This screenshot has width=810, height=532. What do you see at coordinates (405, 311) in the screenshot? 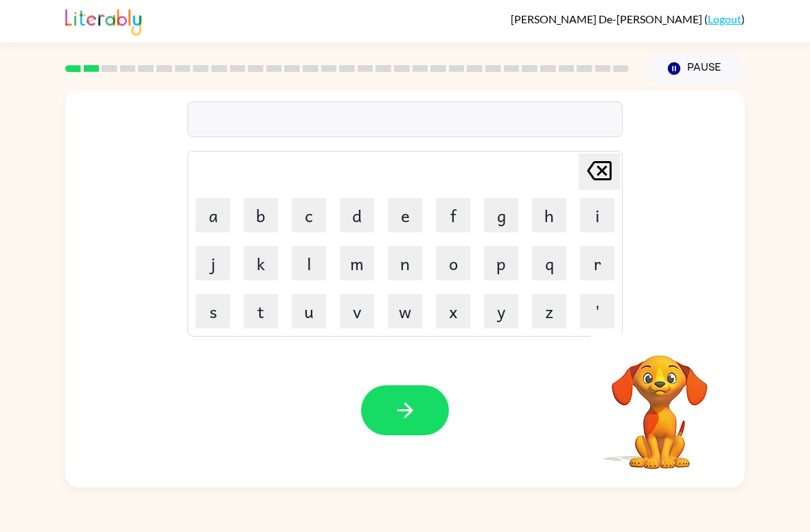
I see `button: w` at bounding box center [405, 311].